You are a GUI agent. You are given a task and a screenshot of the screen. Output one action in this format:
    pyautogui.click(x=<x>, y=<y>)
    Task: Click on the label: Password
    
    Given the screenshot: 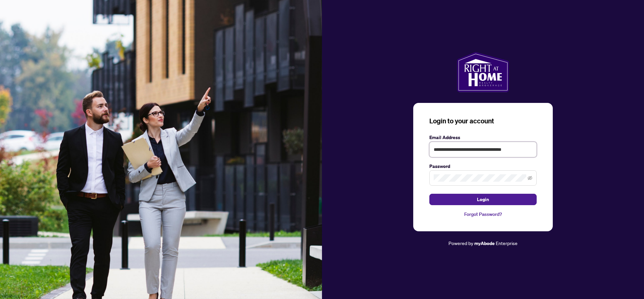 What is the action you would take?
    pyautogui.click(x=483, y=166)
    